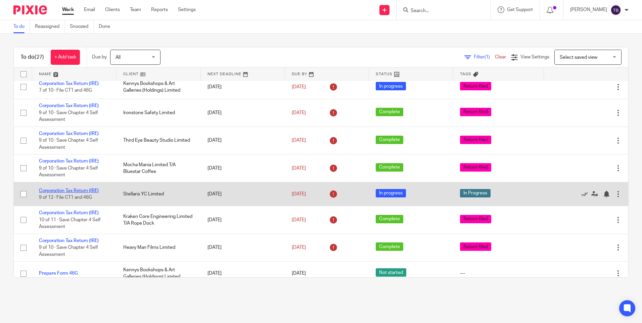  What do you see at coordinates (391, 272) in the screenshot?
I see `span: Not started` at bounding box center [391, 272].